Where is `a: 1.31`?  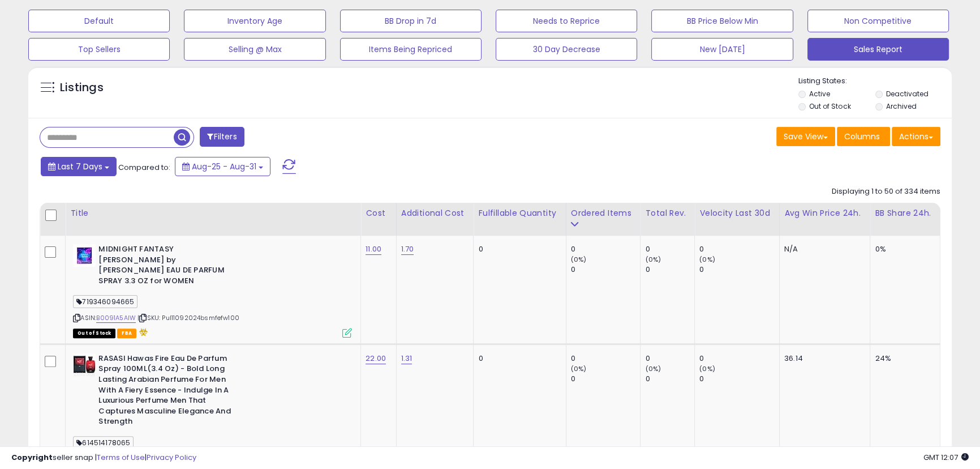 a: 1.31 is located at coordinates (407, 358).